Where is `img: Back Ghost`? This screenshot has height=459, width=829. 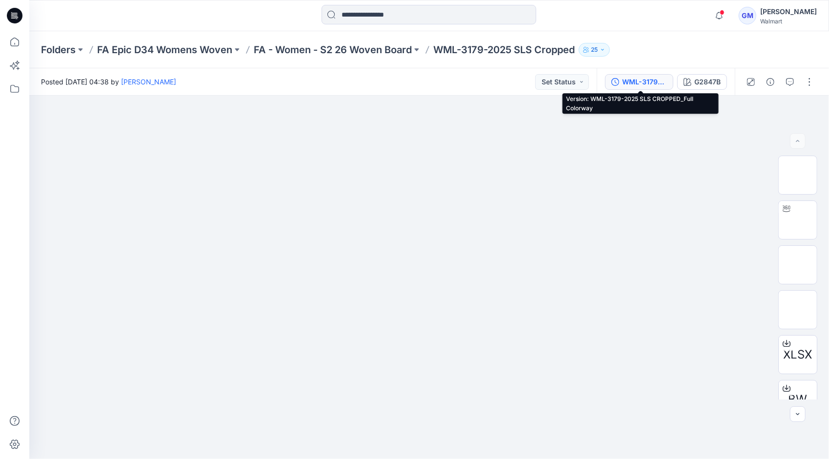
img: Back Ghost is located at coordinates (797, 310).